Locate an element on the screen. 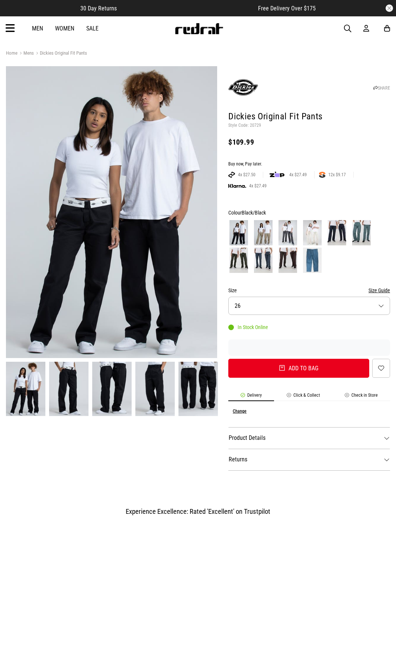  a: Men is located at coordinates (38, 28).